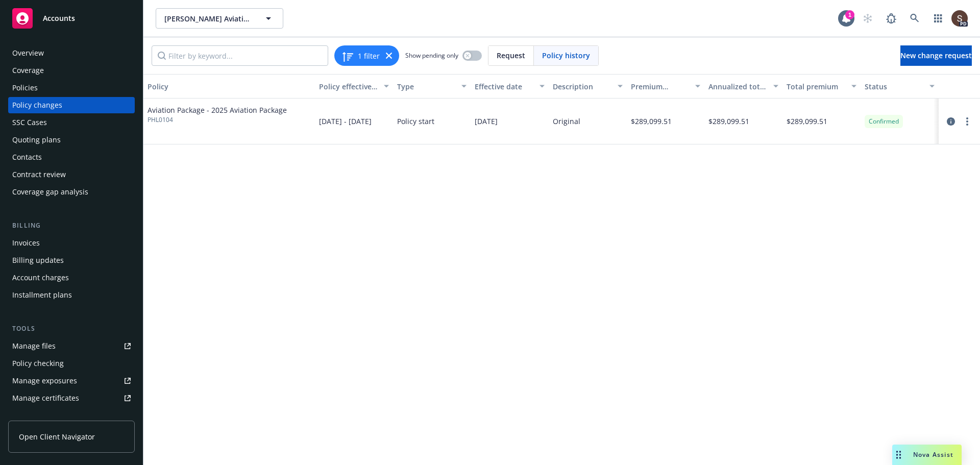 This screenshot has width=980, height=465. I want to click on a: Installment plans, so click(71, 296).